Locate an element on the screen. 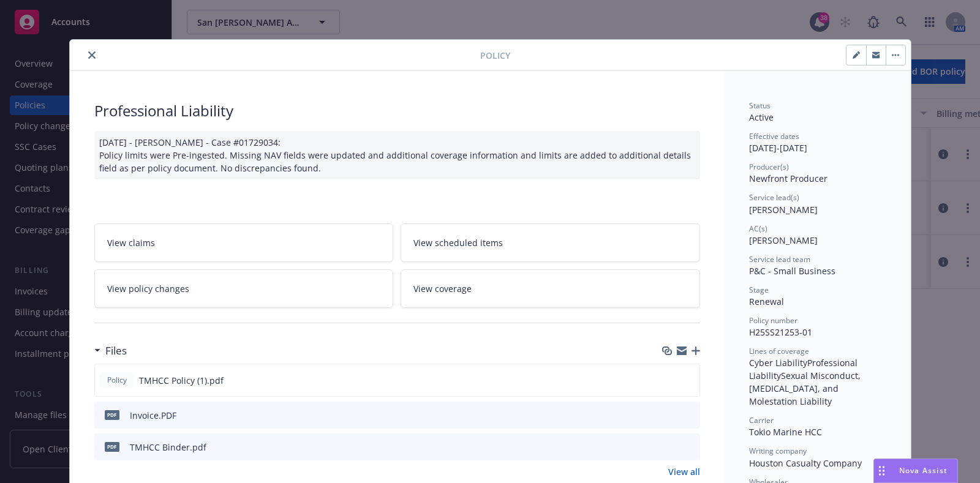 Image resolution: width=980 pixels, height=483 pixels. div: Drag to move is located at coordinates (881, 470).